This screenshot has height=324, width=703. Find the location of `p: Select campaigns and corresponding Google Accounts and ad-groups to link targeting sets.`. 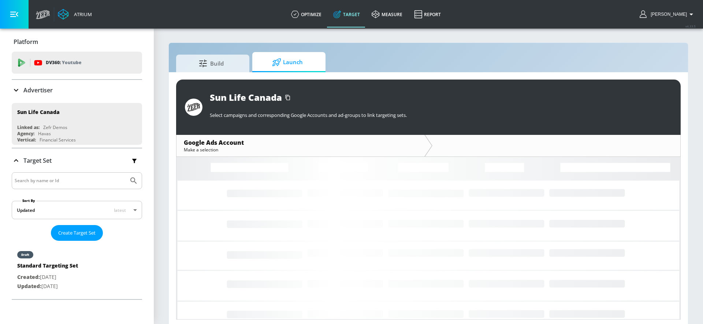

p: Select campaigns and corresponding Google Accounts and ad-groups to link targeting sets. is located at coordinates (441, 115).